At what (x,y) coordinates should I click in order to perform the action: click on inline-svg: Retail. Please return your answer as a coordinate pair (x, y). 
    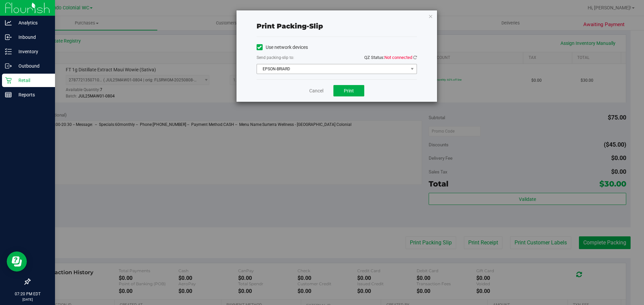
    Looking at the image, I should click on (9, 80).